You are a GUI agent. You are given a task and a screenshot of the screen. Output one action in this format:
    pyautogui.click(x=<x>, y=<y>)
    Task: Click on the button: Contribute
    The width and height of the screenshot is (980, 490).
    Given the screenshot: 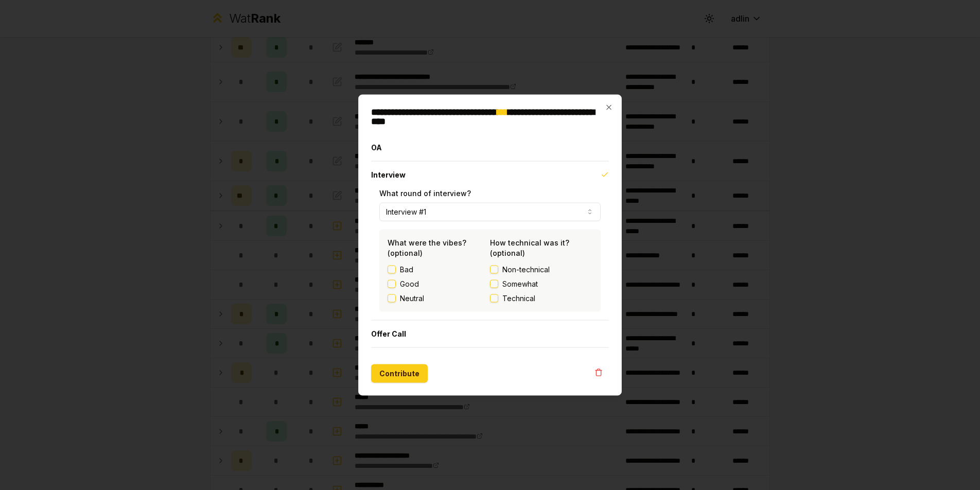 What is the action you would take?
    pyautogui.click(x=400, y=374)
    